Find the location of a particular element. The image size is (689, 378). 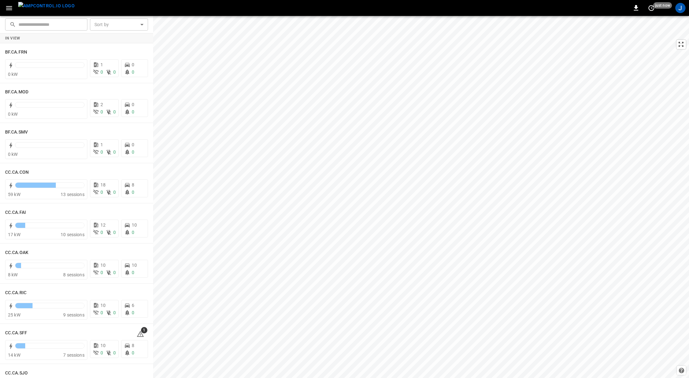

h6: CC.CA.CON is located at coordinates (17, 173).